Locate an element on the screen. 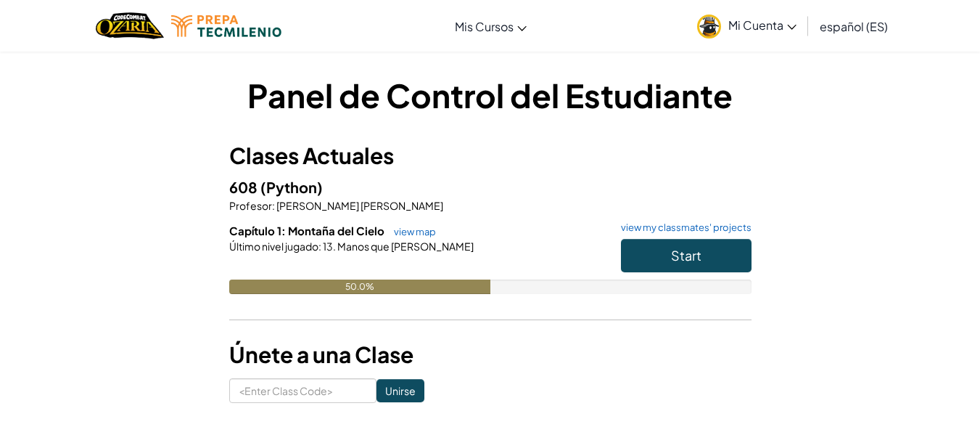  span: Último nivel jugado is located at coordinates (274, 246).